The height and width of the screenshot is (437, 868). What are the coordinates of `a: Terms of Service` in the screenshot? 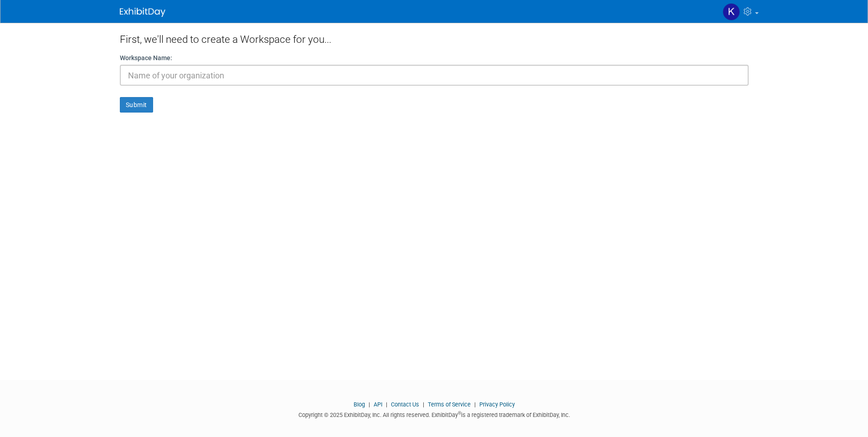 It's located at (449, 404).